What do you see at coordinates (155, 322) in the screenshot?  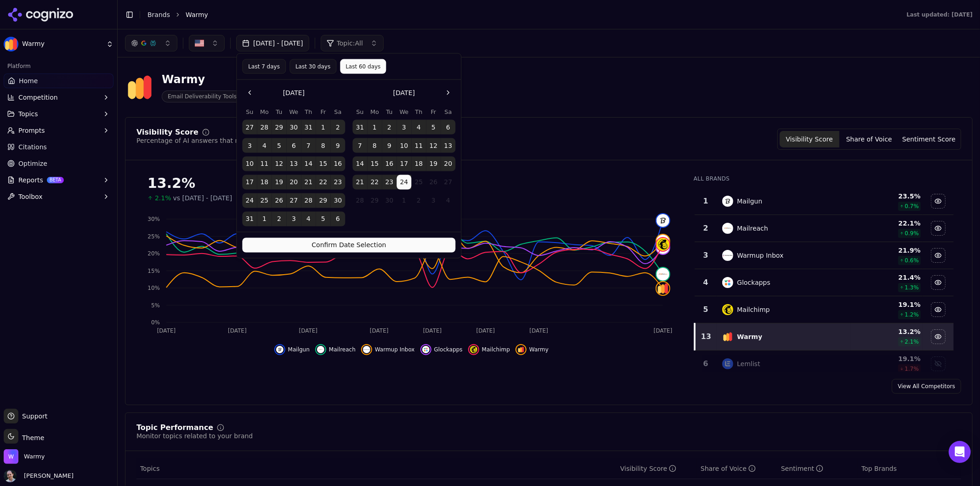 I see `tspan: 0%` at bounding box center [155, 322].